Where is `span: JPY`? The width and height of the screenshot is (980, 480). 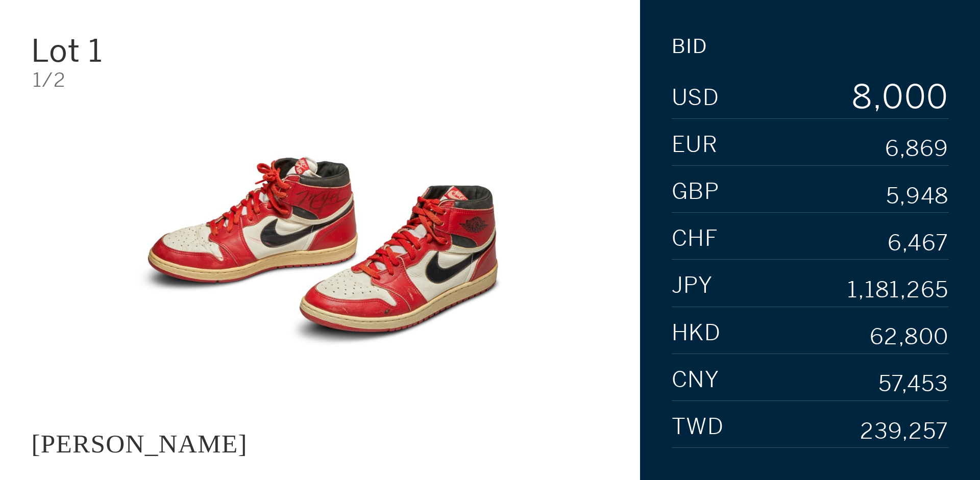 span: JPY is located at coordinates (692, 286).